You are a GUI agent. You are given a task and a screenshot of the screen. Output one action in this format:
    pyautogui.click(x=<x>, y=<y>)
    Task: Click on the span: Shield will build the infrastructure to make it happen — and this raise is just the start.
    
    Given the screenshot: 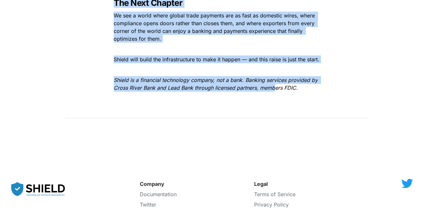 What is the action you would take?
    pyautogui.click(x=216, y=59)
    